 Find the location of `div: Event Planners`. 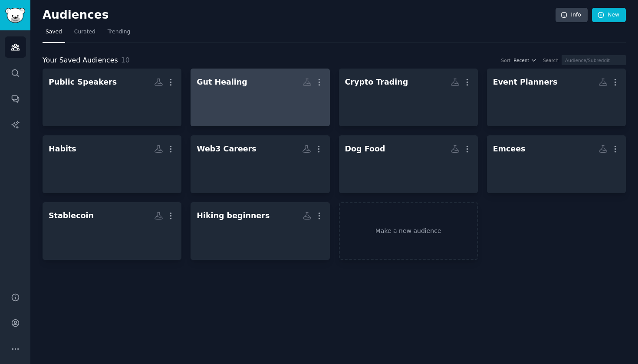

div: Event Planners is located at coordinates (525, 82).